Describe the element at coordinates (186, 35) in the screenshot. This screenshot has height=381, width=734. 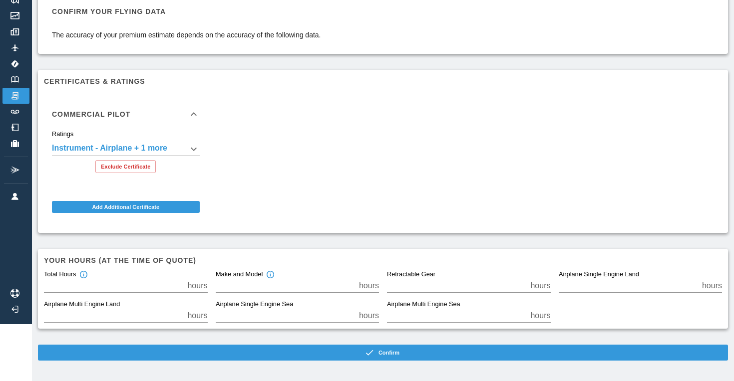
I see `p: The accuracy of your premium estimate depends on the accuracy of the following data.` at that location.